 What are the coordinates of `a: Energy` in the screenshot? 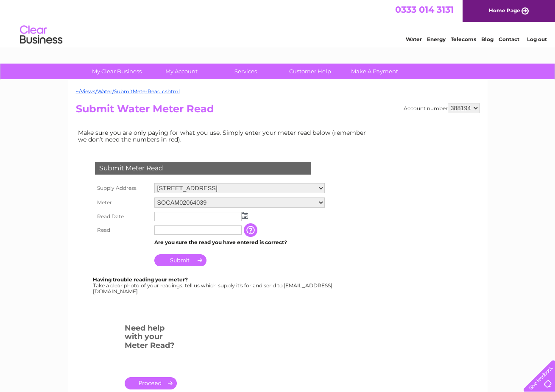 It's located at (436, 39).